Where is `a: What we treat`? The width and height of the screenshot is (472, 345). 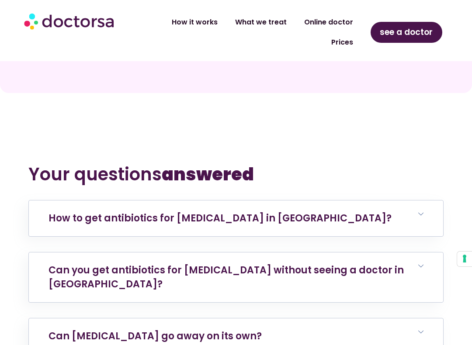
a: What we treat is located at coordinates (261, 22).